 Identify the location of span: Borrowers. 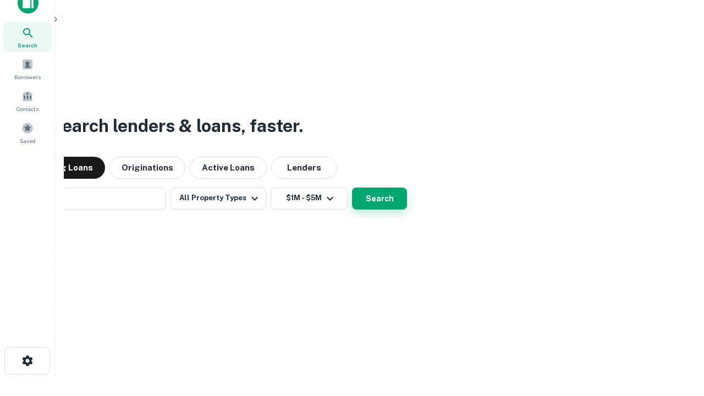
(28, 77).